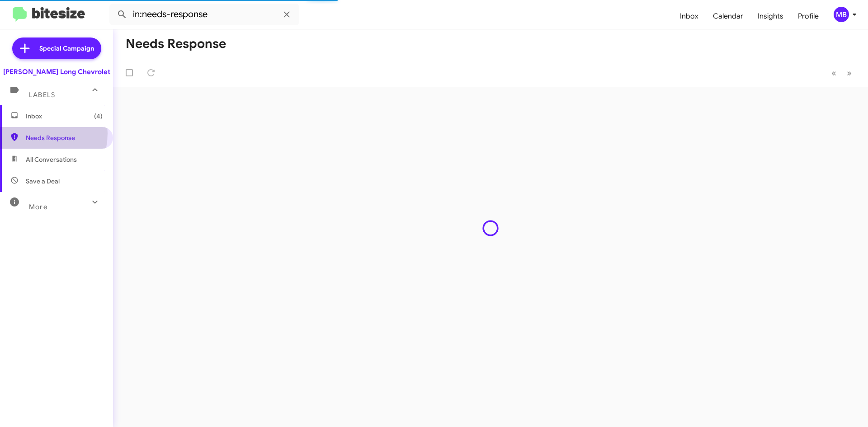  Describe the element at coordinates (770, 16) in the screenshot. I see `span: Insights` at that location.